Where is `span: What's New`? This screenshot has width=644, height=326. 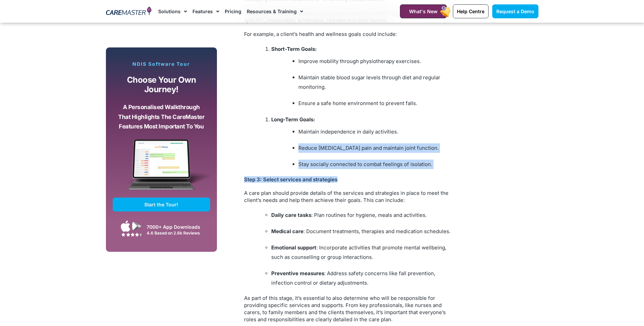 span: What's New is located at coordinates (423, 11).